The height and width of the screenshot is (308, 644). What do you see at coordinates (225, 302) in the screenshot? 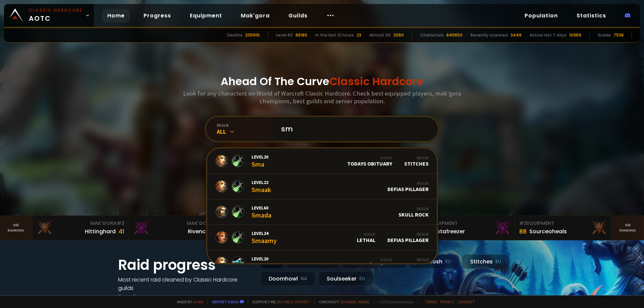
I see `a: Report a bug` at bounding box center [225, 302].